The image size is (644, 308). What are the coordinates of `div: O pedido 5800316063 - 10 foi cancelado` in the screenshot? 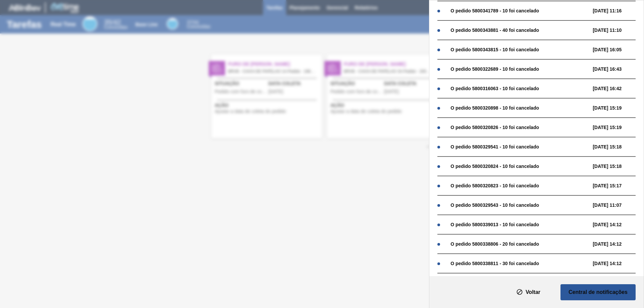 It's located at (520, 88).